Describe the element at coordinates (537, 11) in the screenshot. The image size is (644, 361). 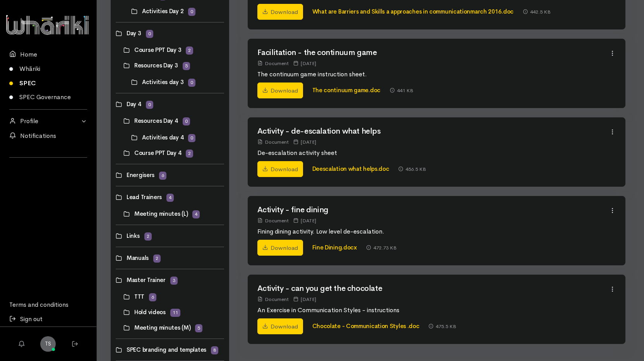
I see `div: 442.5 KB` at that location.